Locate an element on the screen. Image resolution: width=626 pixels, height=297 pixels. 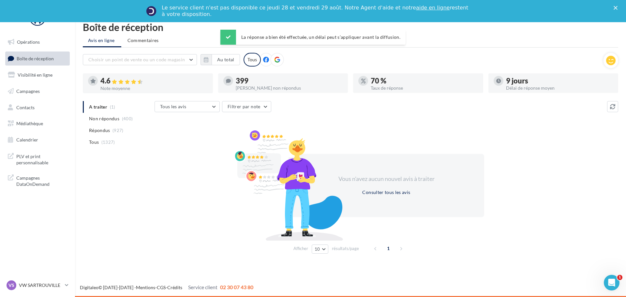
span: Non répondus is located at coordinates (104, 119).